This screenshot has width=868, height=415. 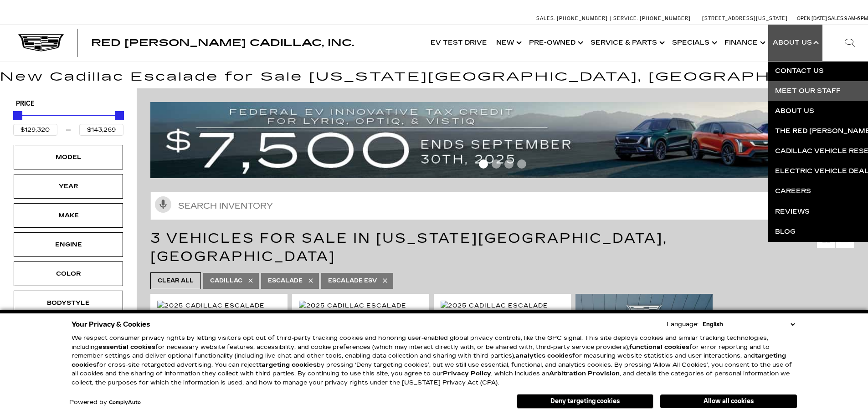 I want to click on a: Cadillac Dark Logo with Cadillac White Text, so click(x=41, y=42).